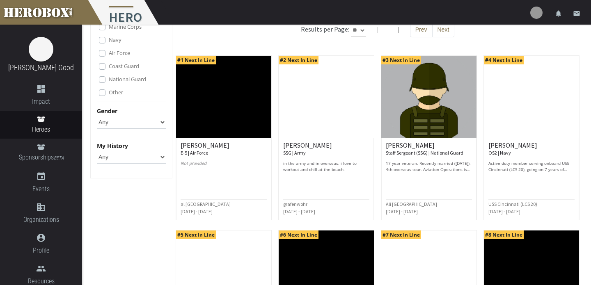 This screenshot has height=285, width=591. What do you see at coordinates (559, 14) in the screenshot?
I see `i: notifications` at bounding box center [559, 14].